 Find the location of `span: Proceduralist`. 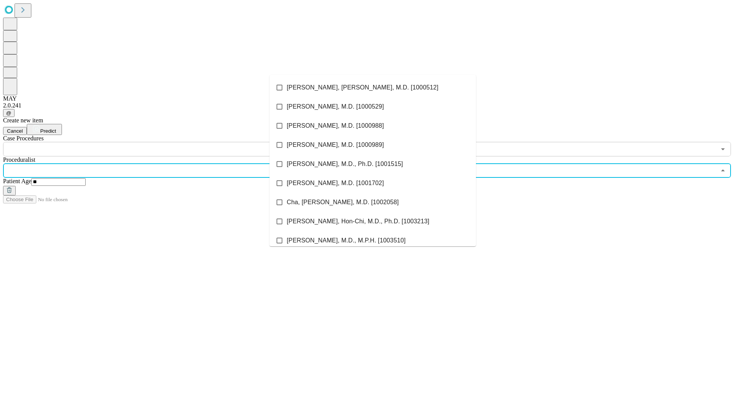

span: Proceduralist is located at coordinates (19, 159).